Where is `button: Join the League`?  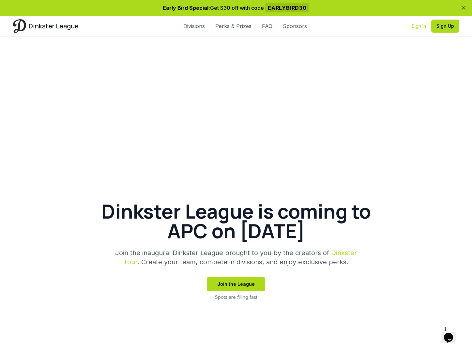 button: Join the League is located at coordinates (236, 284).